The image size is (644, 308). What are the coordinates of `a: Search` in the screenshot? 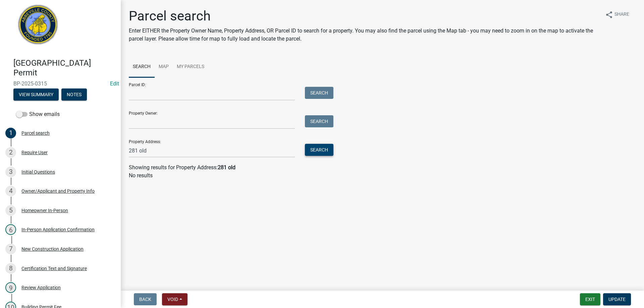 It's located at (142, 67).